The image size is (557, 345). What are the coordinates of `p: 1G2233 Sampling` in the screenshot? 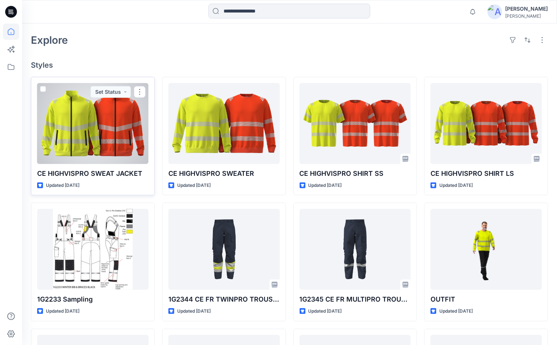 It's located at (93, 299).